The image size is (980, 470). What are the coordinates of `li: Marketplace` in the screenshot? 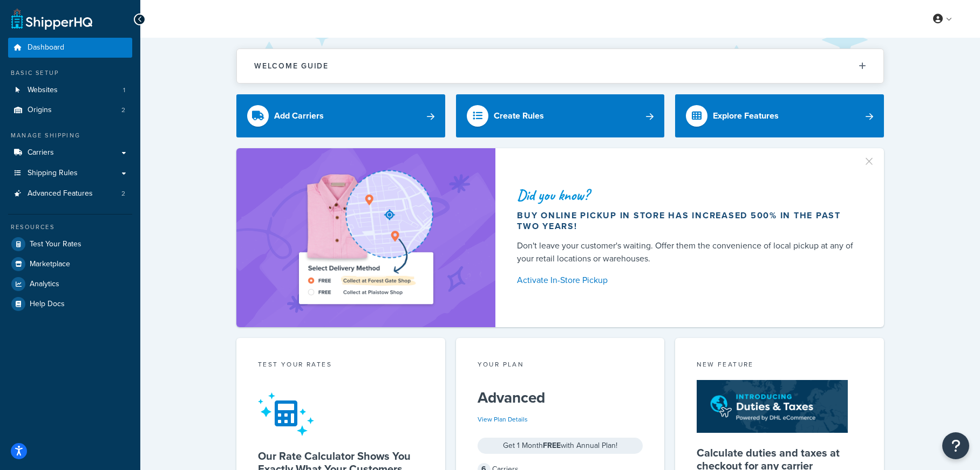 It's located at (70, 264).